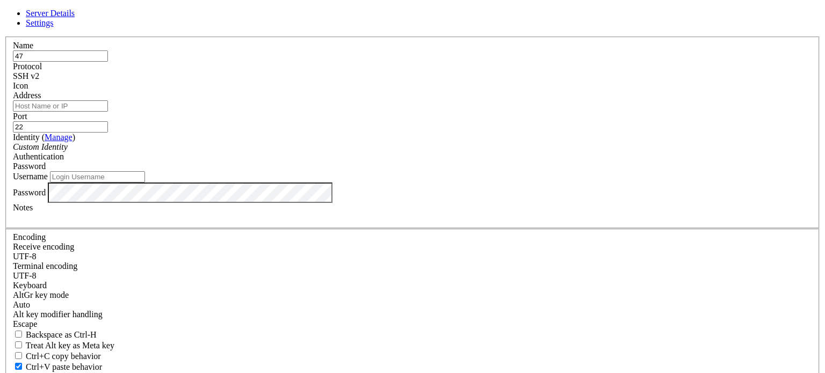 The image size is (825, 373). I want to click on input: Host Name or IP, so click(60, 106).